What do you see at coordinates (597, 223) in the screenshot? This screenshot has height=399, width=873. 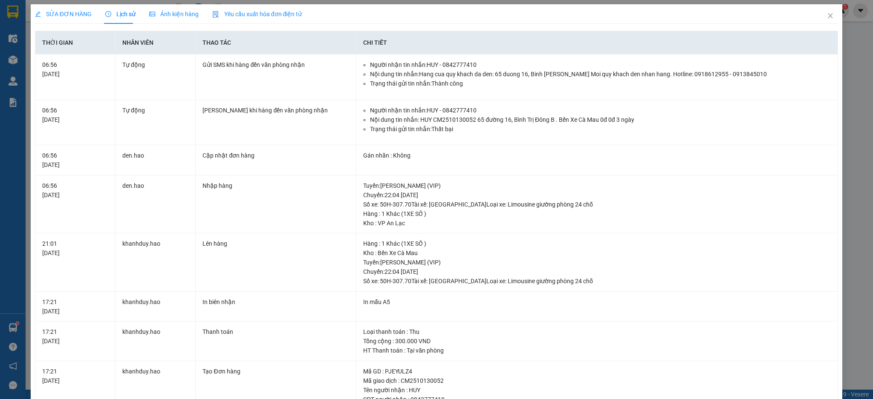 I see `div: Kho : VP An Lạc` at bounding box center [597, 223].